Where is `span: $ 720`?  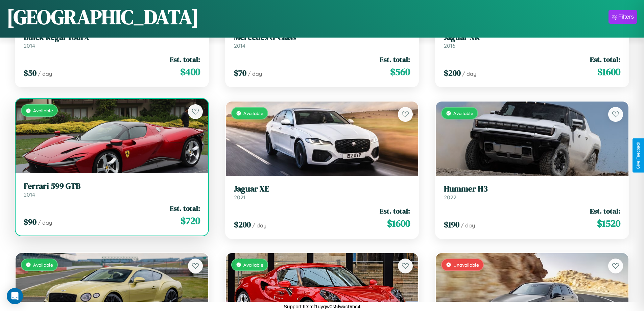 span: $ 720 is located at coordinates (190, 221).